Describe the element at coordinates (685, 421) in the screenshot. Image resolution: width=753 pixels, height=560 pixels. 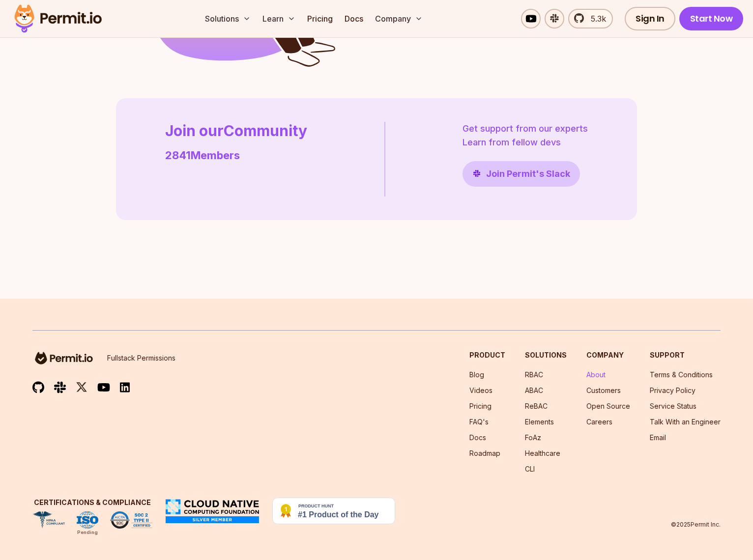
I see `a: Talk With an Engineer` at that location.